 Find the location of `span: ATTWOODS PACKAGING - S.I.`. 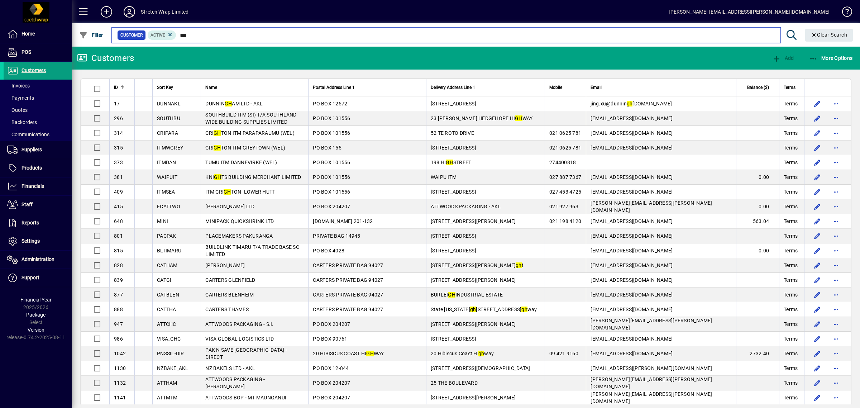

span: ATTWOODS PACKAGING - S.I. is located at coordinates (239, 324).